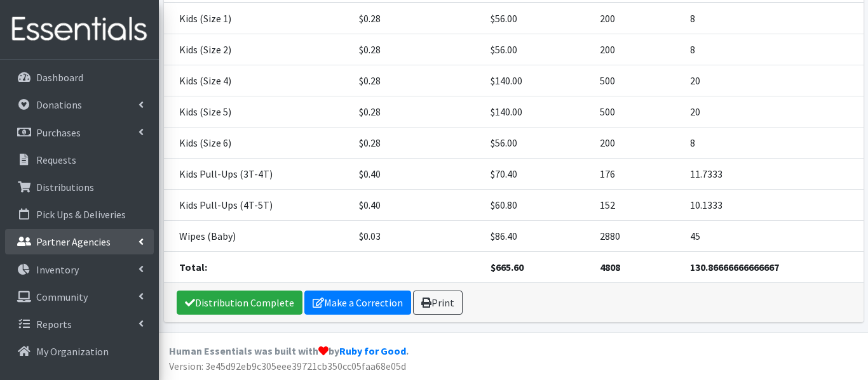 The height and width of the screenshot is (380, 868). What do you see at coordinates (772, 236) in the screenshot?
I see `td: 45` at bounding box center [772, 236].